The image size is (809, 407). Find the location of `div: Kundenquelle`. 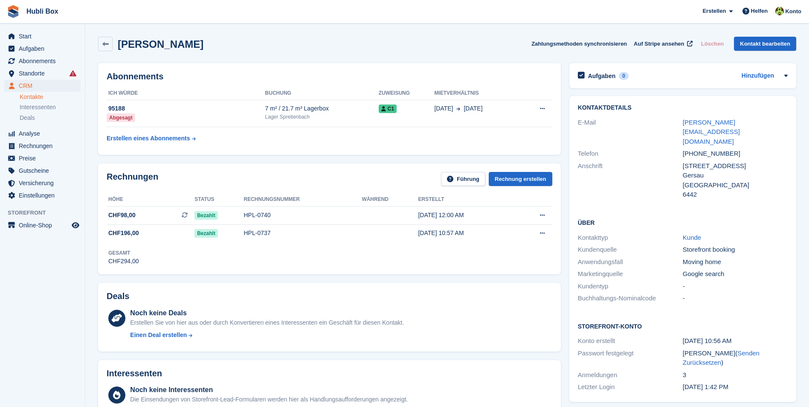

div: Kundenquelle is located at coordinates (630, 249).